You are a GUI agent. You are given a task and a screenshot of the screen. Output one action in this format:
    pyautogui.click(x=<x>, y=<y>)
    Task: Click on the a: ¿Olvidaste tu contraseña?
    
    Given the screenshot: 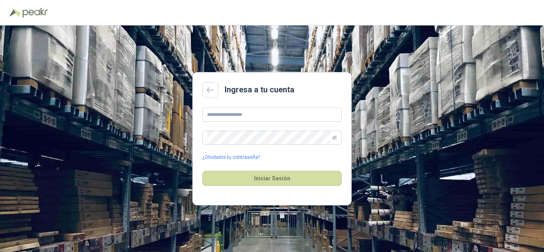 What is the action you would take?
    pyautogui.click(x=231, y=157)
    